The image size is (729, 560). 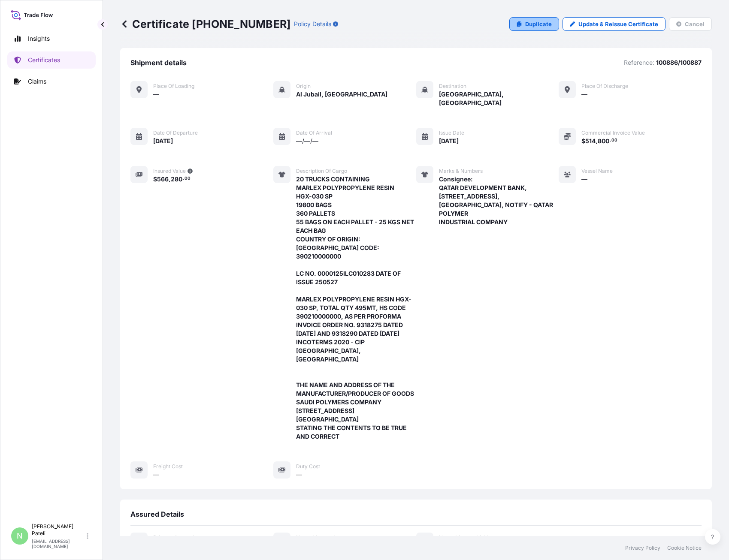 I want to click on span: Insured Value, so click(x=169, y=171).